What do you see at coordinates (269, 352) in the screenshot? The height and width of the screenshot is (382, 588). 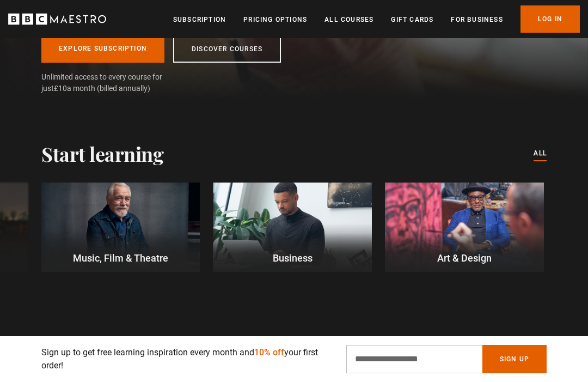 I see `span: 10% off` at bounding box center [269, 352].